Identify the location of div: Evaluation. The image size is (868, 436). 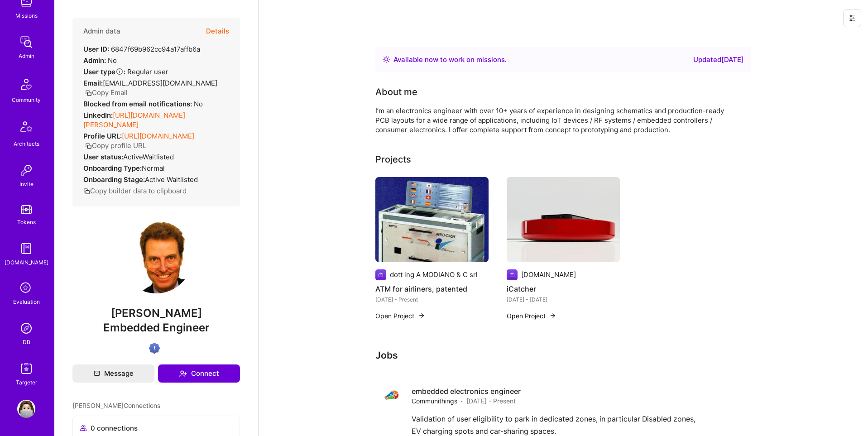
(26, 301).